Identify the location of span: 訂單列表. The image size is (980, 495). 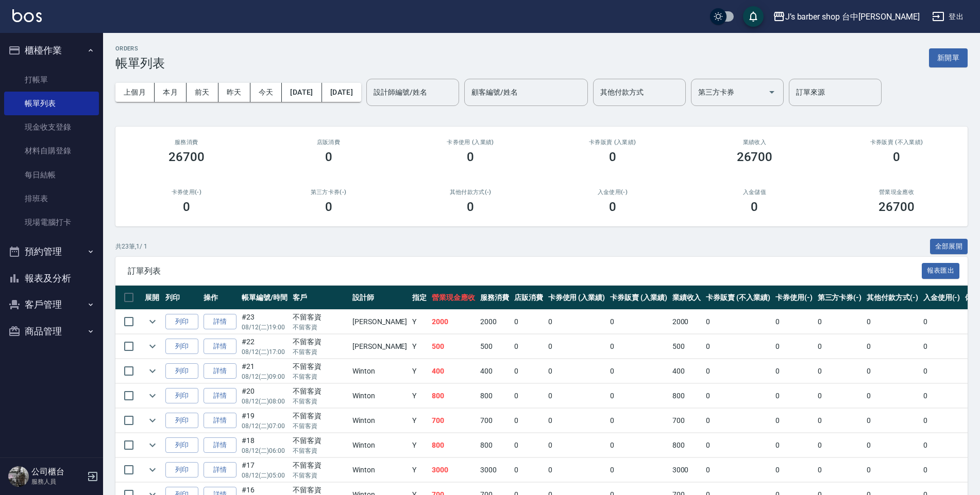
(524, 271).